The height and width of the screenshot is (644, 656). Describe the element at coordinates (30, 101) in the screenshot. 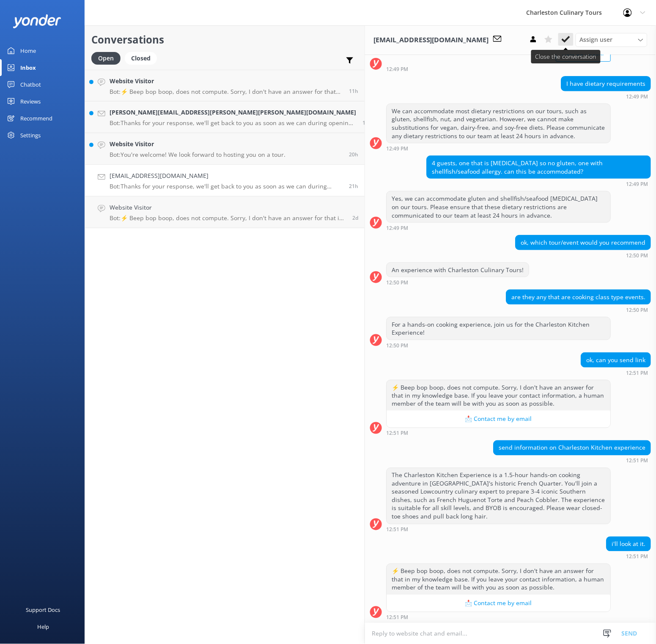

I see `div: Reviews` at that location.